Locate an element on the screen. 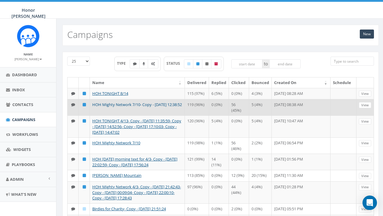 The width and height of the screenshot is (383, 216). th: Name: activate to sort column ascending is located at coordinates (137, 83).